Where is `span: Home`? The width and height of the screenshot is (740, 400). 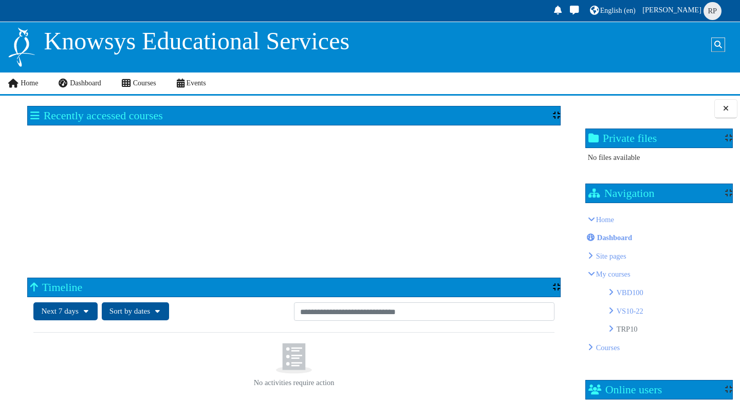
span: Home is located at coordinates (29, 83).